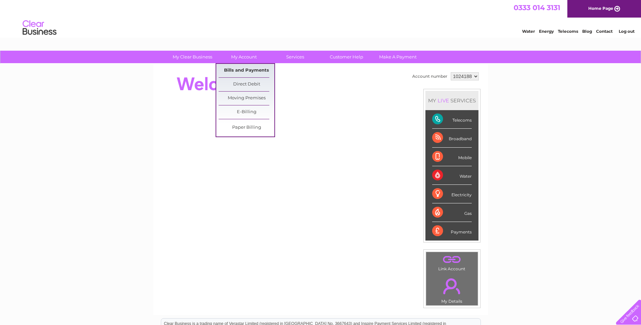 The image size is (641, 325). What do you see at coordinates (246, 71) in the screenshot?
I see `a: Bills and Payments` at bounding box center [246, 71].